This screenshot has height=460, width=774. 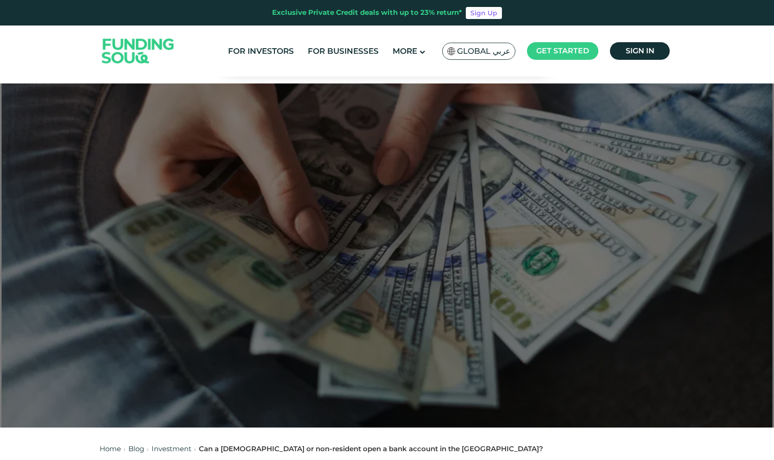 I want to click on a: Blog, so click(x=136, y=448).